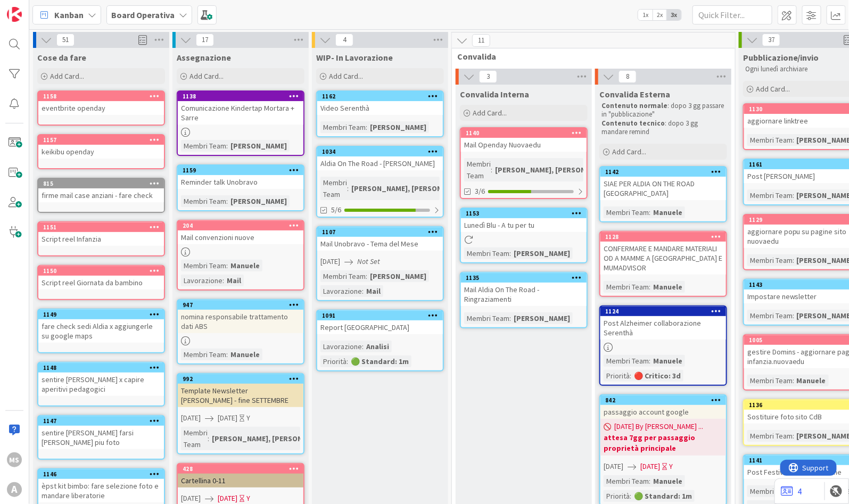 This screenshot has height=504, width=849. What do you see at coordinates (101, 195) in the screenshot?
I see `div: firme mail case anziani - fare check` at bounding box center [101, 195].